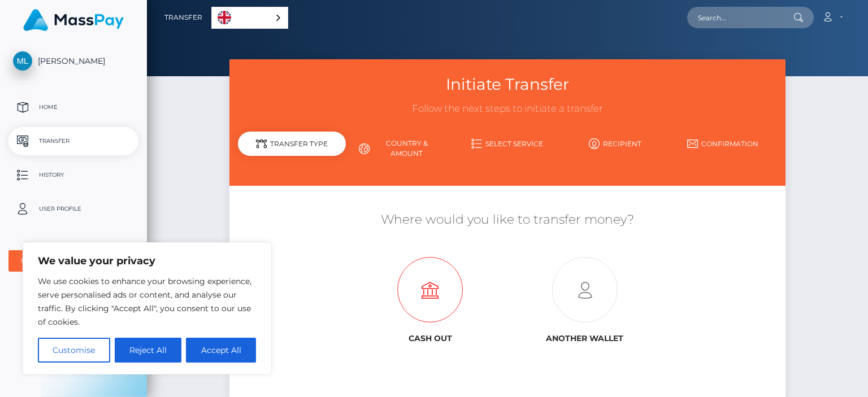  What do you see at coordinates (221, 350) in the screenshot?
I see `button: Accept All` at bounding box center [221, 350].